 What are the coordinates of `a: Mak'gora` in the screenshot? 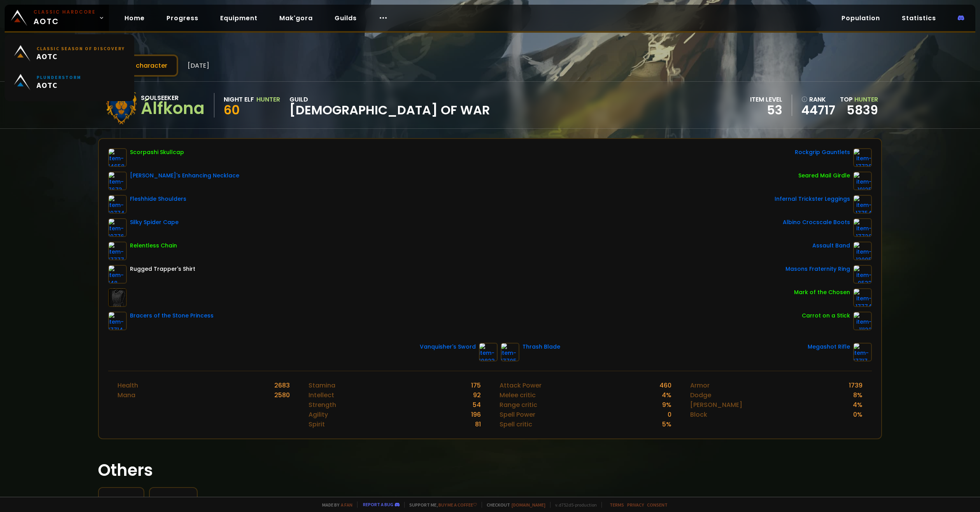 It's located at (296, 18).